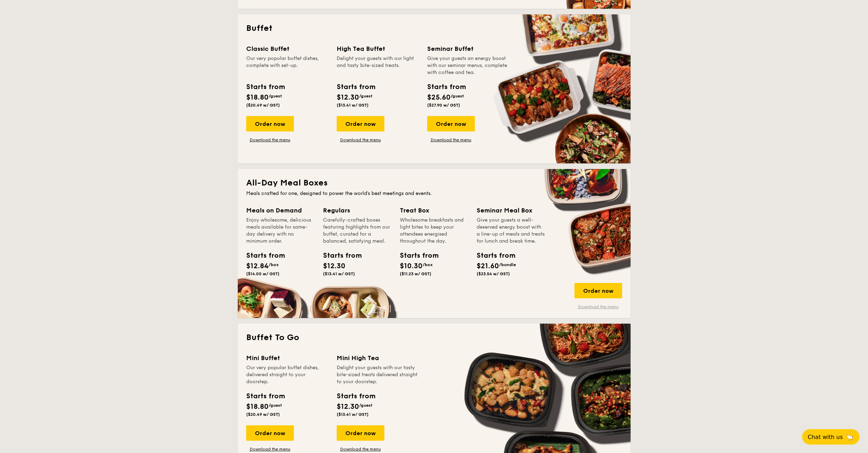 The image size is (868, 453). What do you see at coordinates (434, 231) in the screenshot?
I see `div: Wholesome breakfasts and light bites to keep your attendees energised throughout the day.` at bounding box center [434, 231].